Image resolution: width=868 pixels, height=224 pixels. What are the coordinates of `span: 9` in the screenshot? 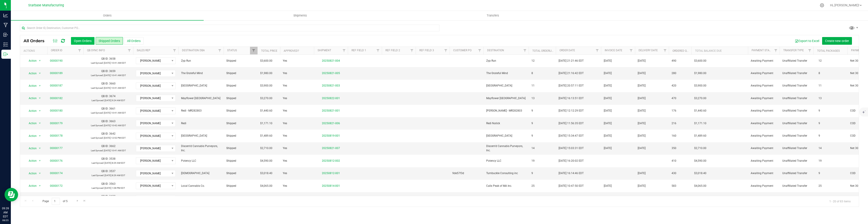 It's located at (819, 136).